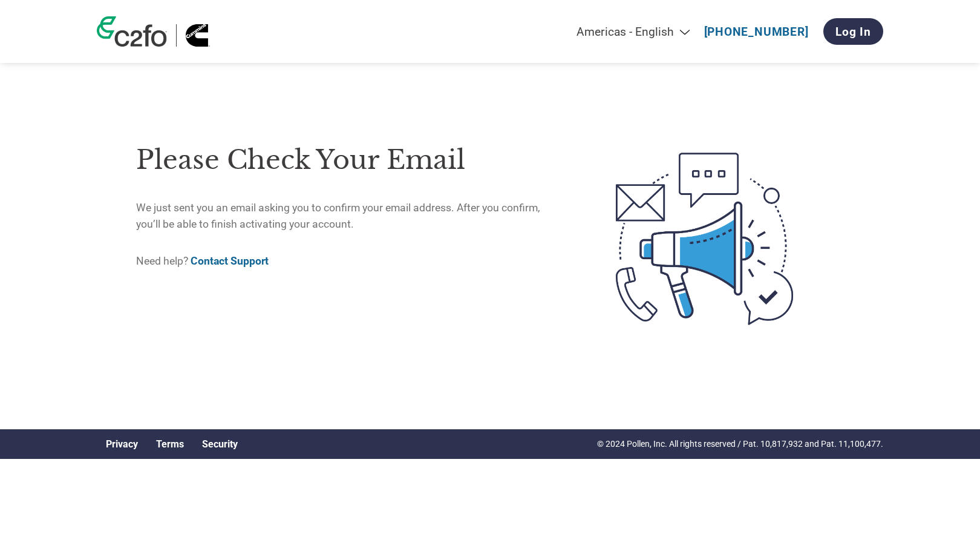 The width and height of the screenshot is (980, 554). What do you see at coordinates (122, 444) in the screenshot?
I see `a: Privacy` at bounding box center [122, 444].